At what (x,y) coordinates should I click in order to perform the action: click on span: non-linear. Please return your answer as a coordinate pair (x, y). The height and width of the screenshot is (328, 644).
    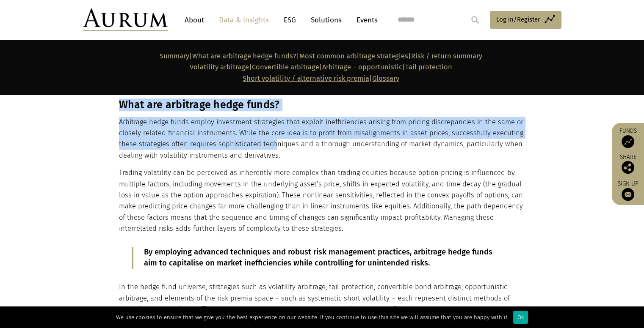
    Looking at the image, I should click on (412, 309).